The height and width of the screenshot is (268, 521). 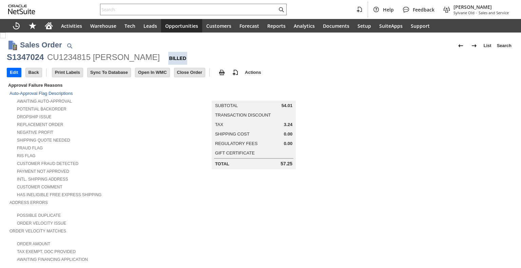 I want to click on span: Leads, so click(x=150, y=26).